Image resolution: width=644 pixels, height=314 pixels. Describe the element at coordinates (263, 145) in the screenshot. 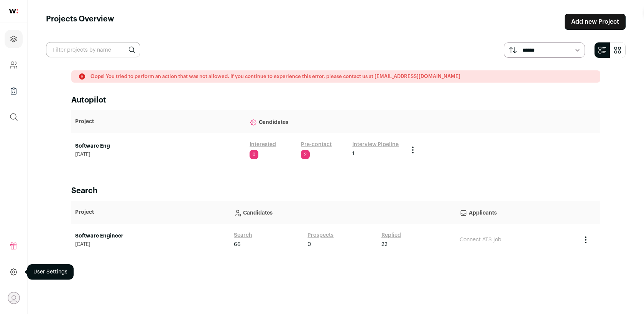

I see `a: Interested` at that location.